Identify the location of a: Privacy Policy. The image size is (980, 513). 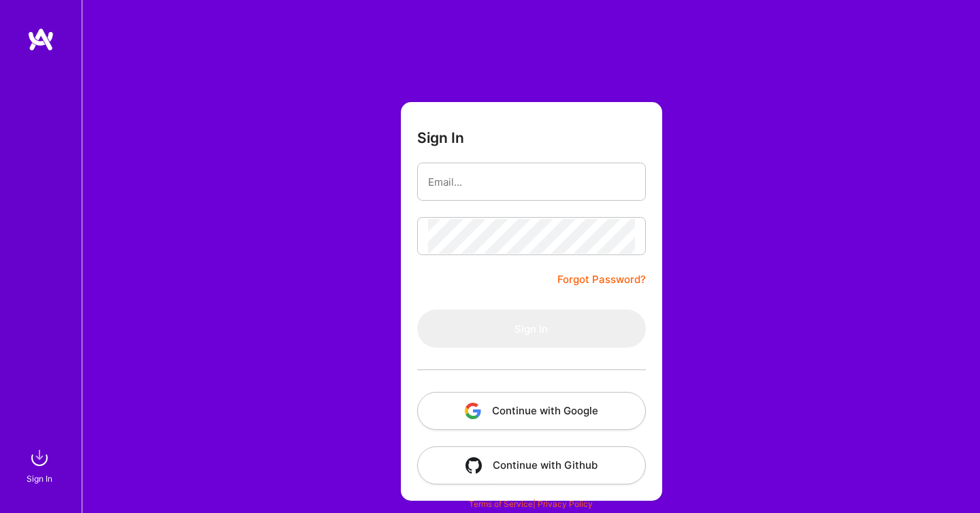
(565, 503).